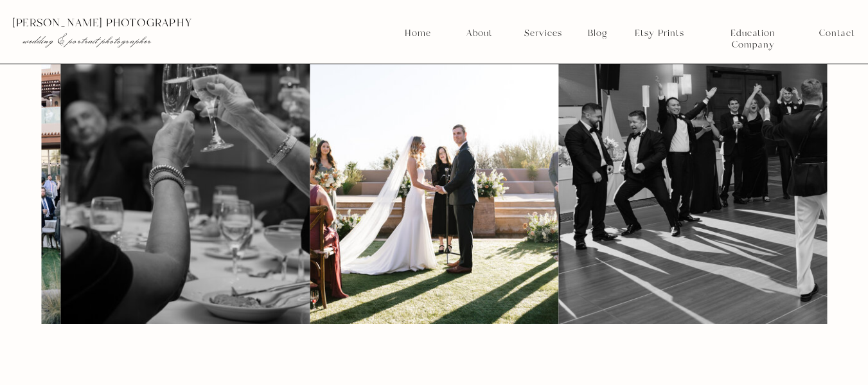 The width and height of the screenshot is (868, 385). I want to click on nav: Blog, so click(597, 34).